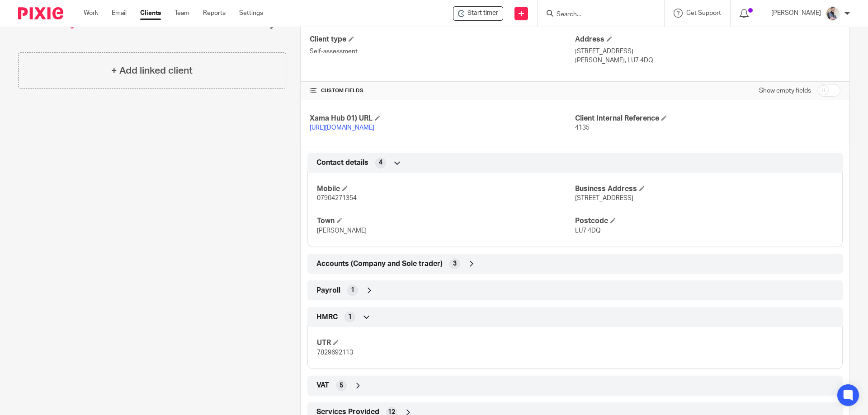  What do you see at coordinates (704, 189) in the screenshot?
I see `h4: Business Address` at bounding box center [704, 189].